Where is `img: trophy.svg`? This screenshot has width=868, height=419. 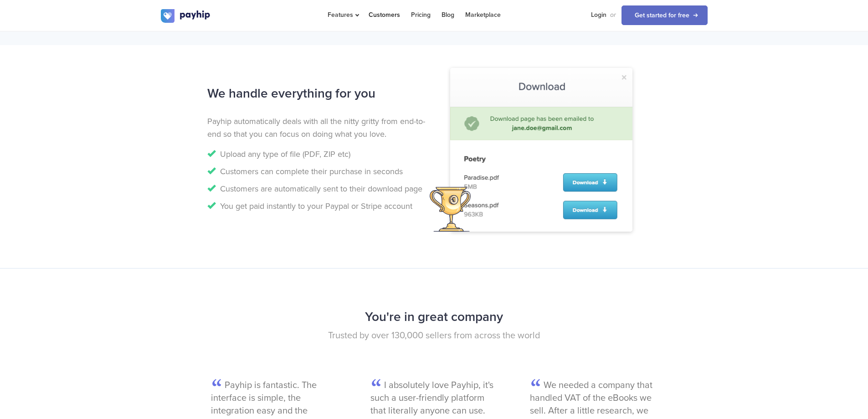 img: trophy.svg is located at coordinates (450, 209).